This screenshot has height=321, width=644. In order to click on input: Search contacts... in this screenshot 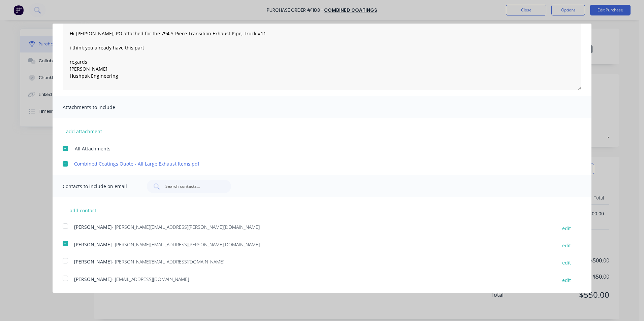, I will do `click(192, 186)`.